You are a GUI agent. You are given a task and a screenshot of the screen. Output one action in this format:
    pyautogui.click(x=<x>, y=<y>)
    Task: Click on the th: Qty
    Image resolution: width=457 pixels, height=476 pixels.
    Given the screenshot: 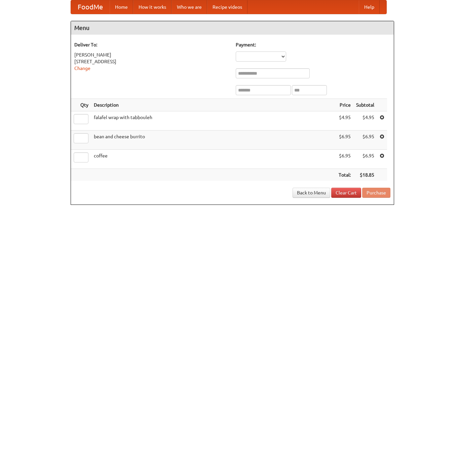 What is the action you would take?
    pyautogui.click(x=81, y=105)
    